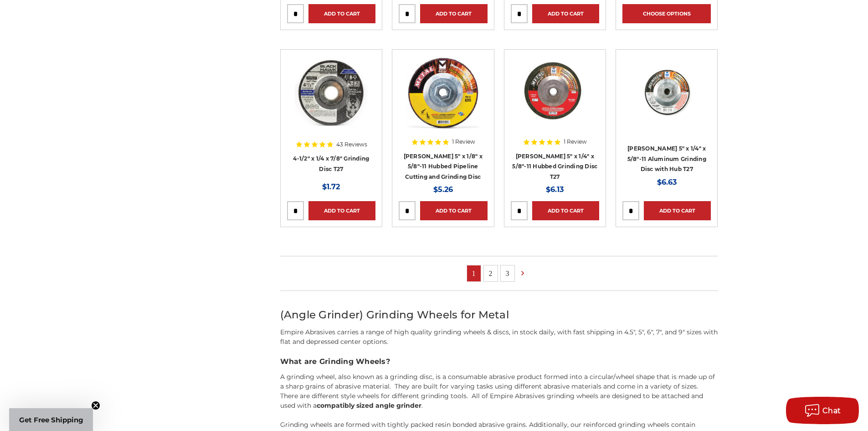  I want to click on h2: (Angle Grinder) Grinding Wheels for Metal, so click(499, 315).